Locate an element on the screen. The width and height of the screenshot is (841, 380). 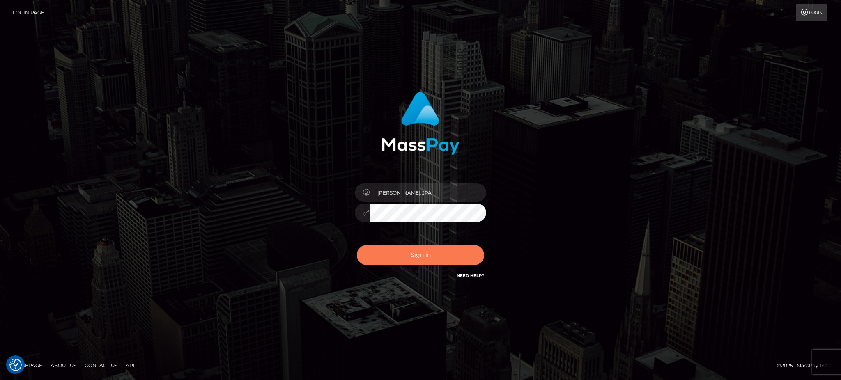
a: About Us is located at coordinates (63, 365).